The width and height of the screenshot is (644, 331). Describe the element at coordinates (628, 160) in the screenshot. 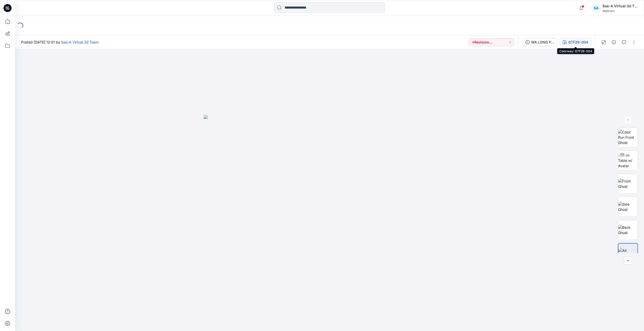

I see `img: Turn Table w/ Avatar` at that location.